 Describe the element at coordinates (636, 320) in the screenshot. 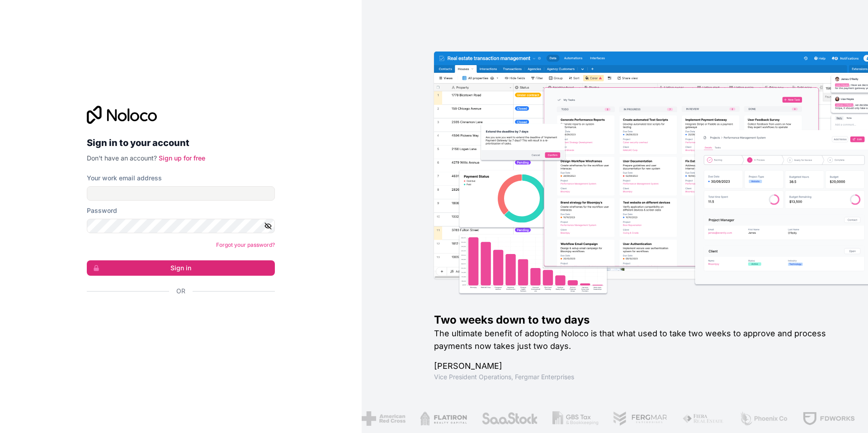

I see `h1: Two weeks down to two days` at that location.